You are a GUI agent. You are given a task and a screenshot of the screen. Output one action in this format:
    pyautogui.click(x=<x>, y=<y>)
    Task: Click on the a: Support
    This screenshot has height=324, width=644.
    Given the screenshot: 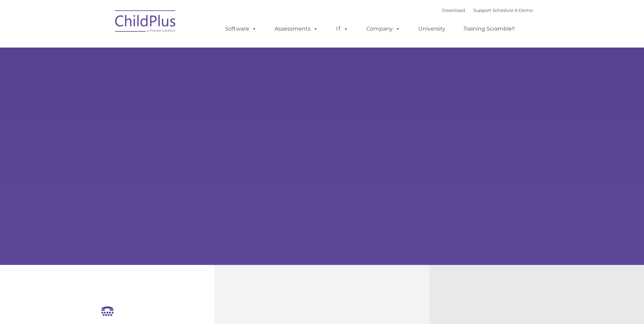 What is the action you would take?
    pyautogui.click(x=482, y=10)
    